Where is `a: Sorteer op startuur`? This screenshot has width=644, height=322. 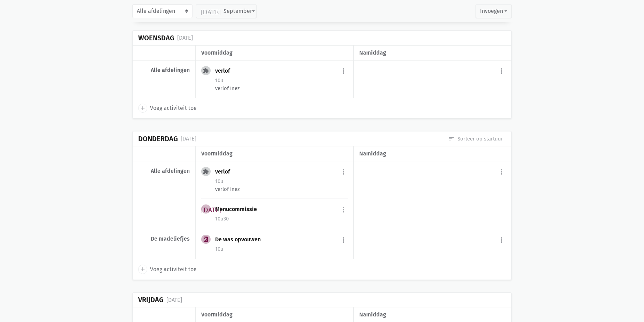
a: Sorteer op startuur is located at coordinates (475, 139).